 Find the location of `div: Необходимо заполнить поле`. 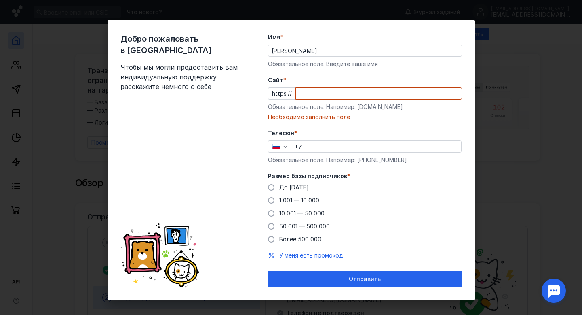

div: Необходимо заполнить поле is located at coordinates (365, 117).